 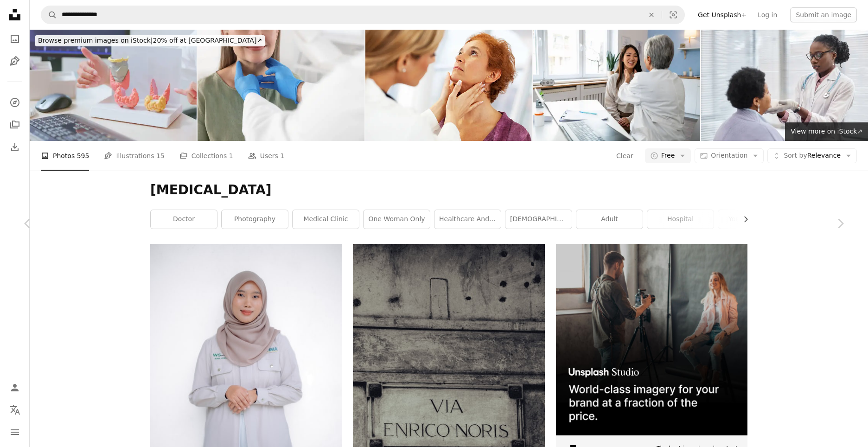 What do you see at coordinates (751, 220) in the screenshot?
I see `a: young woman` at bounding box center [751, 220].